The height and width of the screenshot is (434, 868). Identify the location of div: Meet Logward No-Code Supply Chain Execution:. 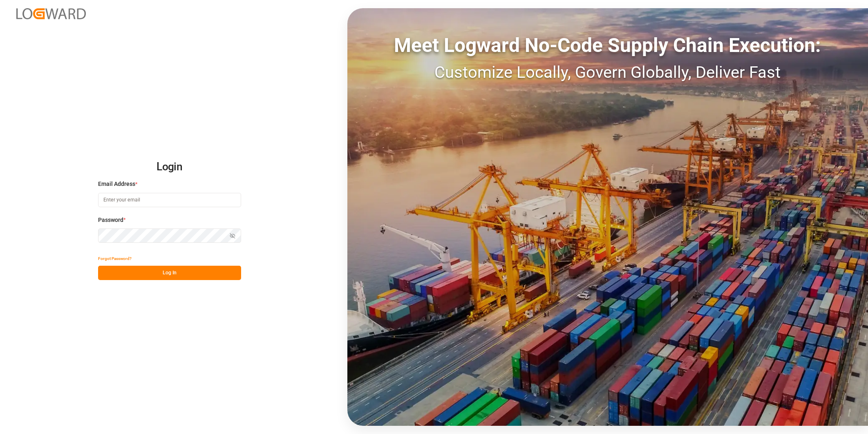
(607, 45).